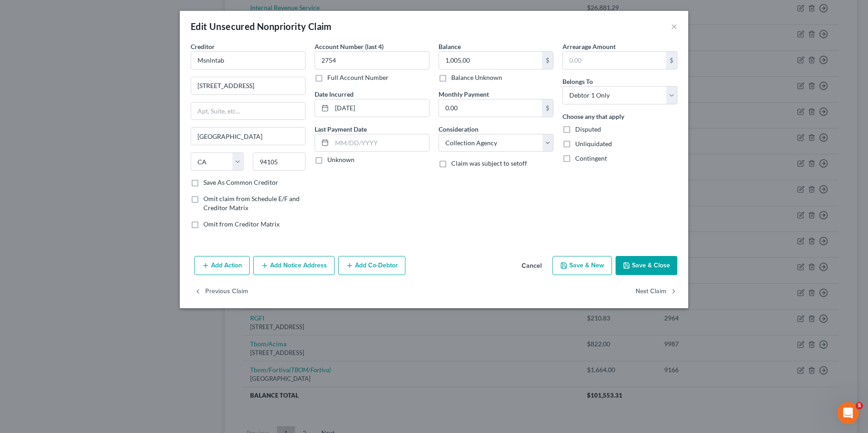 This screenshot has height=433, width=868. I want to click on span: Unliquidated, so click(593, 143).